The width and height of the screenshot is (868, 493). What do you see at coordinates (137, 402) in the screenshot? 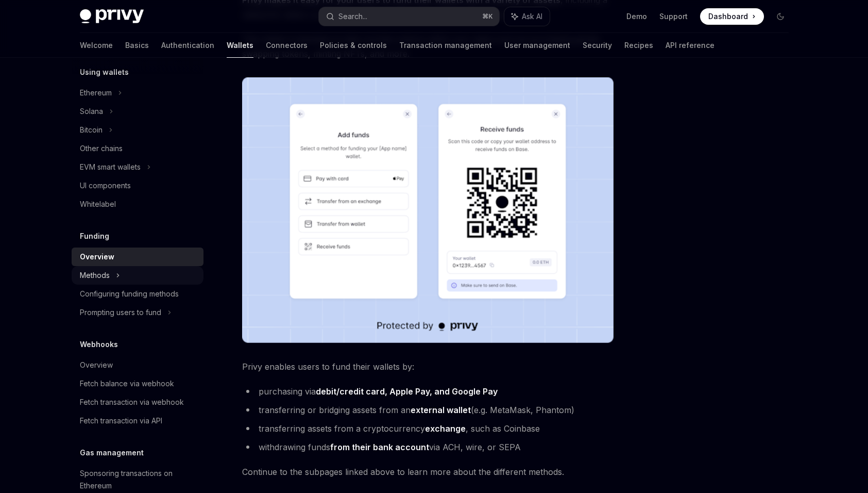
I see `a: Fetch transaction via webhook` at bounding box center [137, 402].